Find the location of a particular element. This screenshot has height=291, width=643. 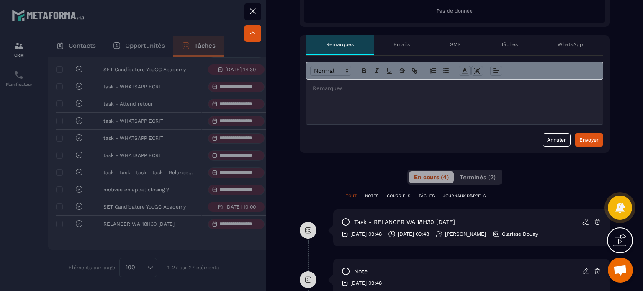

p: WhatsApp is located at coordinates (570, 44).